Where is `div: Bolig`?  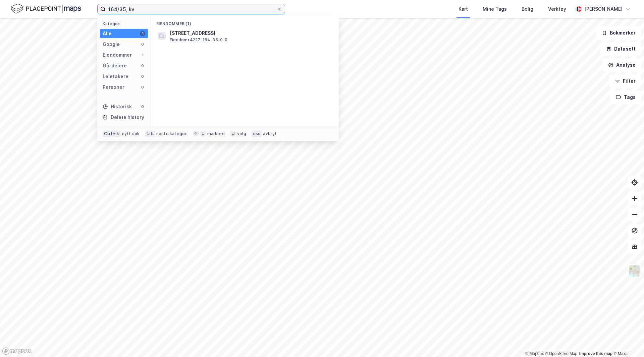 div: Bolig is located at coordinates (527, 9).